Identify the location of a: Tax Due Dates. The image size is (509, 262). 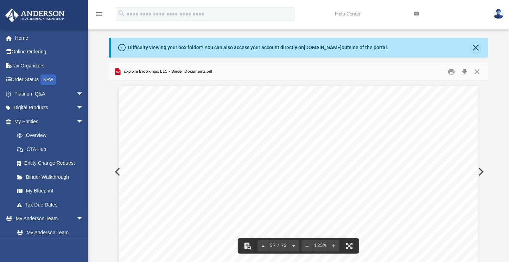
(52, 205).